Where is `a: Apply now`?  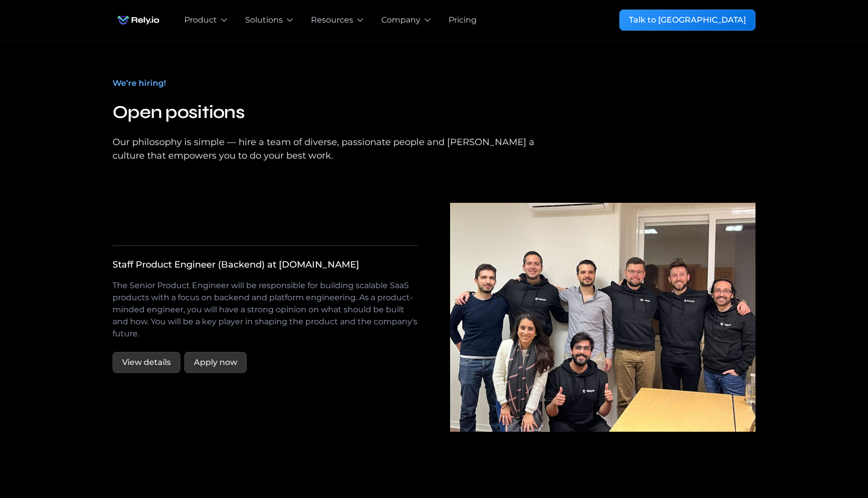
a: Apply now is located at coordinates (216, 362).